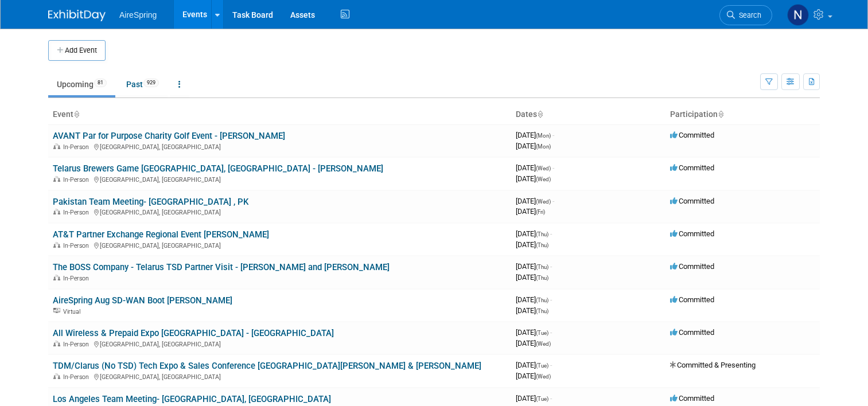 This screenshot has height=406, width=868. Describe the element at coordinates (100, 82) in the screenshot. I see `span: 81` at that location.